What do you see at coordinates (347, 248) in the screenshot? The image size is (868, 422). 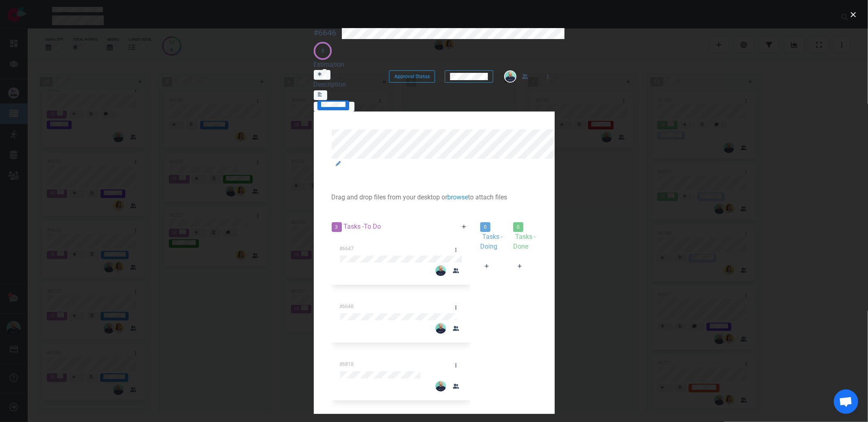 I see `span: #6647` at bounding box center [347, 248].